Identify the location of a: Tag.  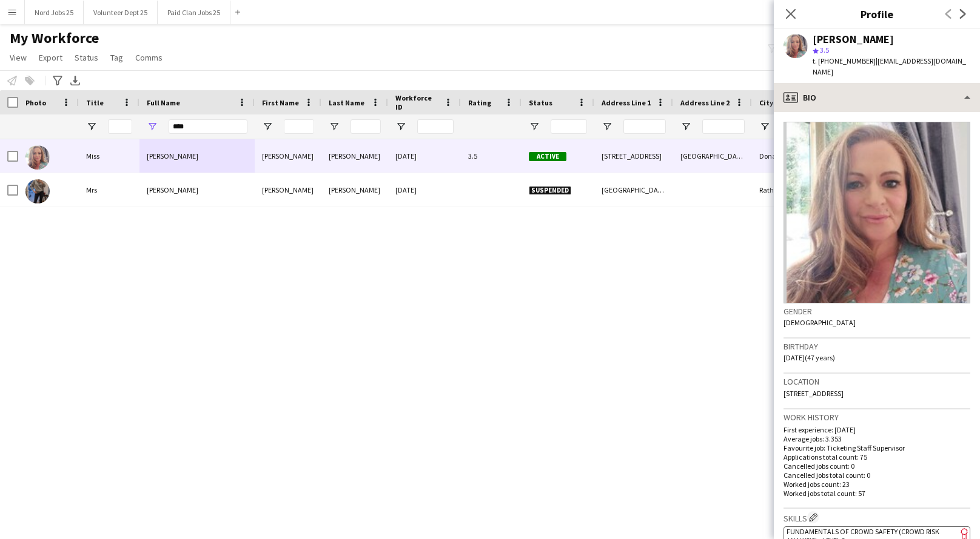
(117, 58).